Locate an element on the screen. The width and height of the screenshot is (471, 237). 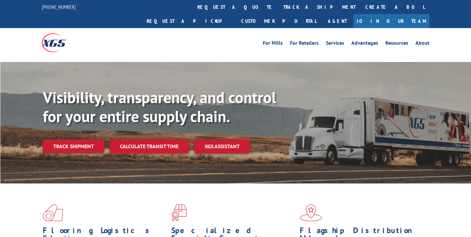
img: xgs-icon-flagship-distribution-model-red is located at coordinates (311, 213).